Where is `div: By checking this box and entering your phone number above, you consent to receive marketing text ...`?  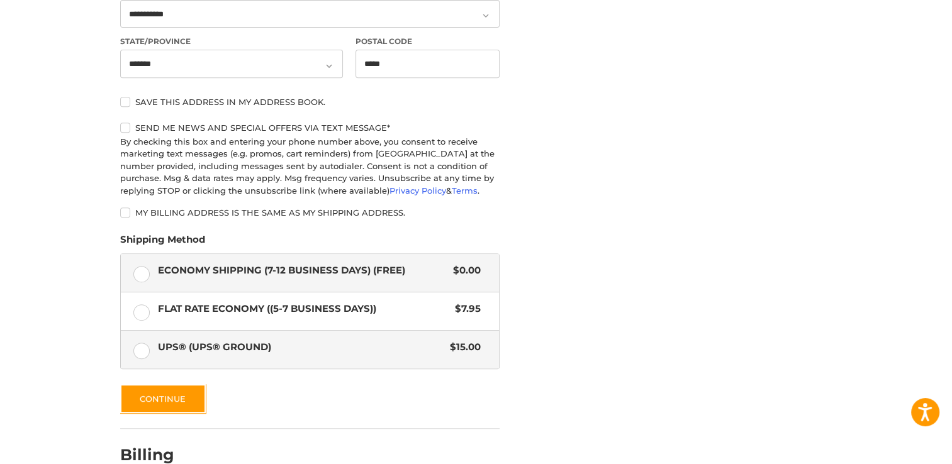 div: By checking this box and entering your phone number above, you consent to receive marketing text ... is located at coordinates (310, 167).